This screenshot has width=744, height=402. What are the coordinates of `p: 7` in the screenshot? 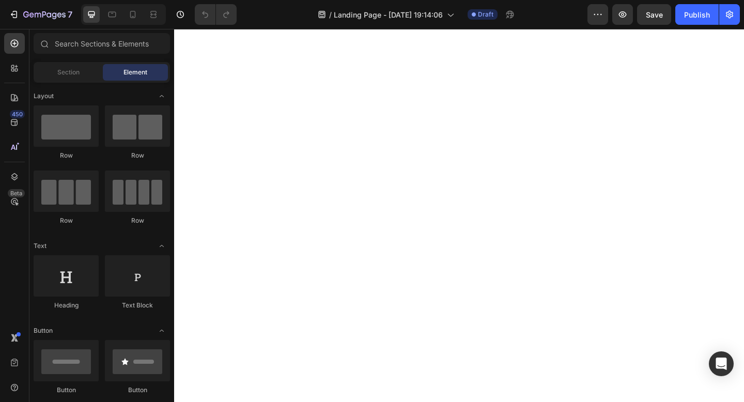 It's located at (70, 14).